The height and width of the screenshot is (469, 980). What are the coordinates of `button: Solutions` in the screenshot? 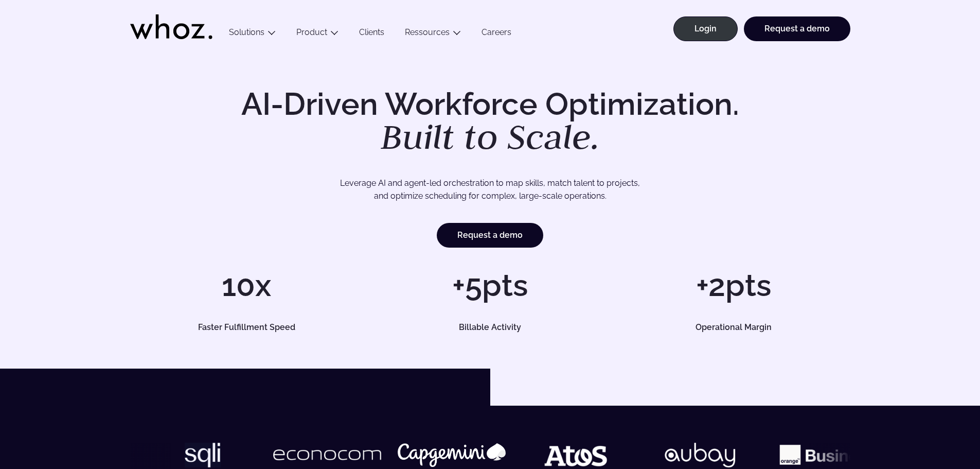 It's located at (252, 34).